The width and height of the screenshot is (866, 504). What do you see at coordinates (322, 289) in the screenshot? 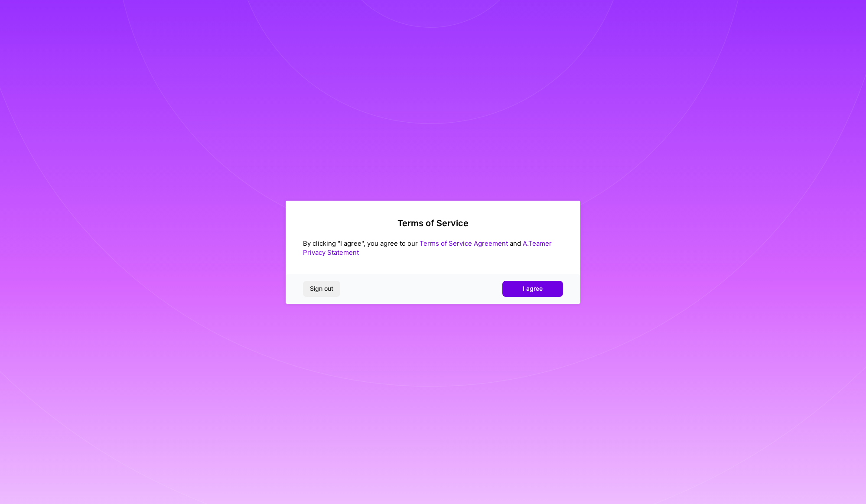
I see `span: Sign out` at bounding box center [322, 289].